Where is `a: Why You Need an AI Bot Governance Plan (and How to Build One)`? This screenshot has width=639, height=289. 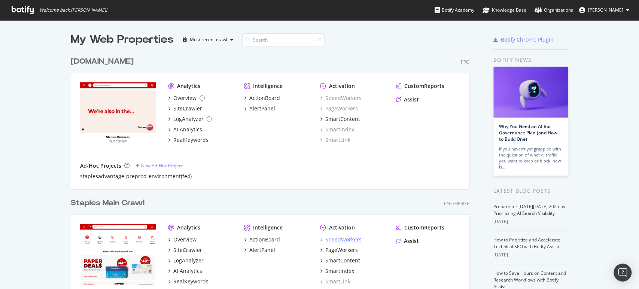
a: Why You Need an AI Bot Governance Plan (and How to Build One) is located at coordinates (529, 133).